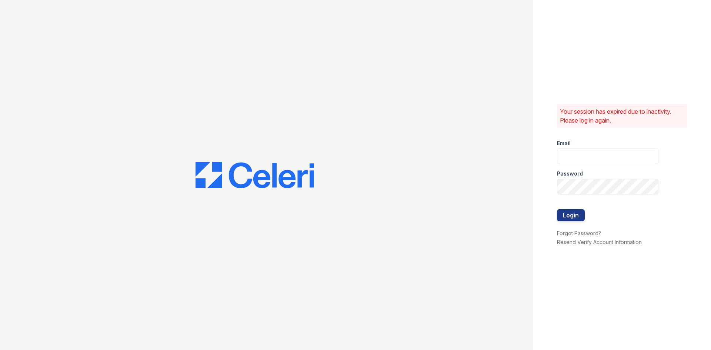  I want to click on p: Your session has expired due to inactivity. Please log in again., so click(622, 116).